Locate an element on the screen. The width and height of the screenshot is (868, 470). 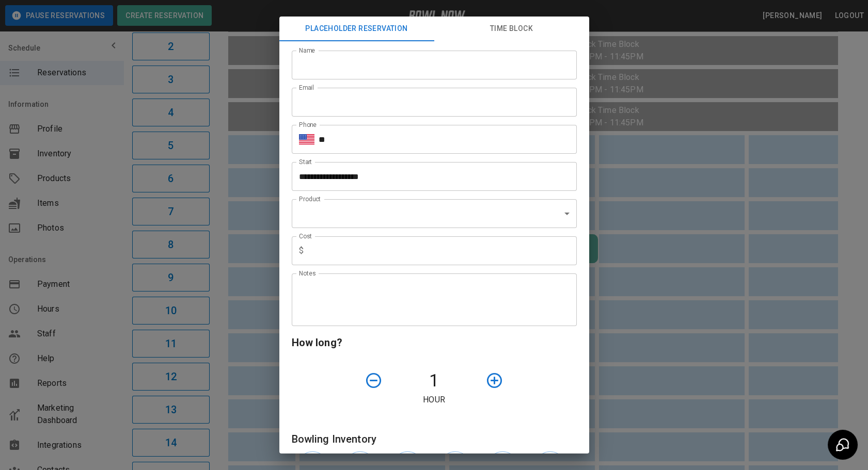
label: Phone is located at coordinates (308, 124).